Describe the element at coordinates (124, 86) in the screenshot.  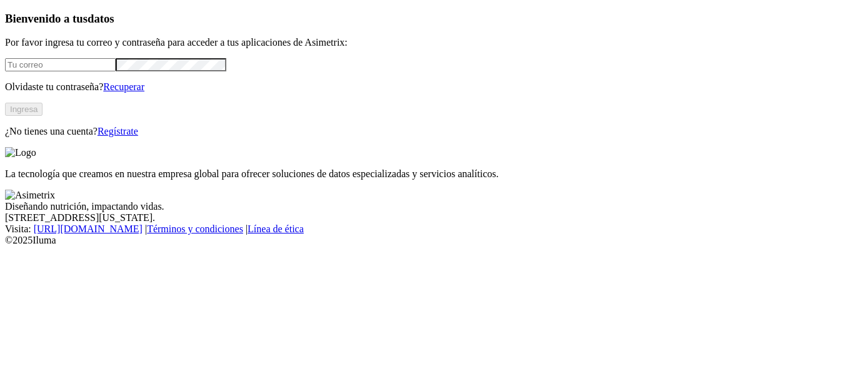
I see `a: Recuperar` at that location.